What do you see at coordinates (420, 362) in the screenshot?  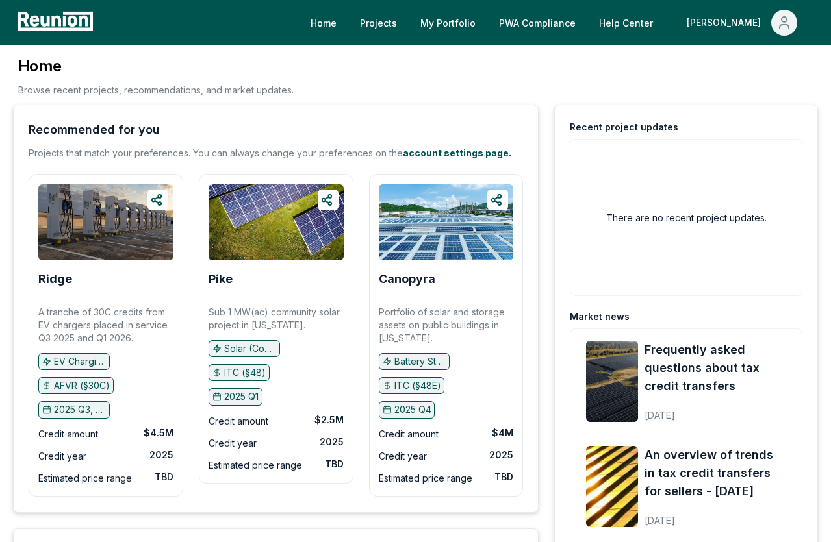 I see `p: Battery Storage, Solar (C&I)` at bounding box center [420, 362].